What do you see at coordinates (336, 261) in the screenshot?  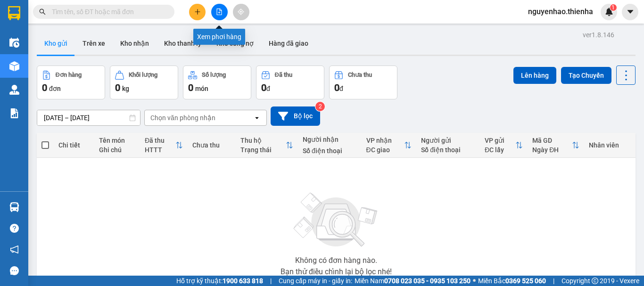 I see `div: Không có đơn hàng nào.` at bounding box center [336, 261].